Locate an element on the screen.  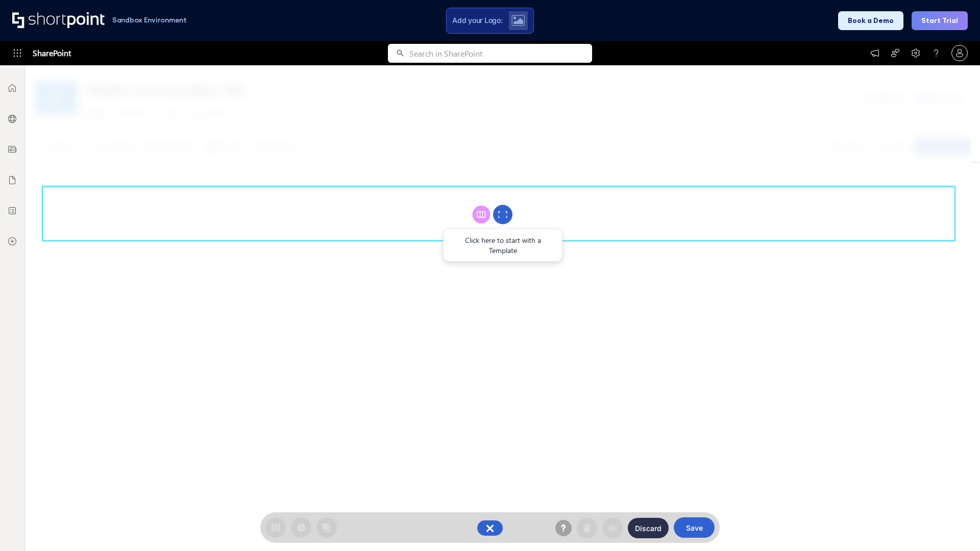
div: Chat Widget is located at coordinates (954, 527).